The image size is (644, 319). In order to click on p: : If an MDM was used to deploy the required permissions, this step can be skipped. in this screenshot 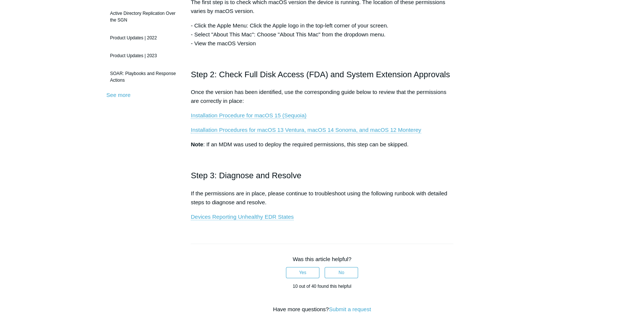, I will do `click(322, 145)`.